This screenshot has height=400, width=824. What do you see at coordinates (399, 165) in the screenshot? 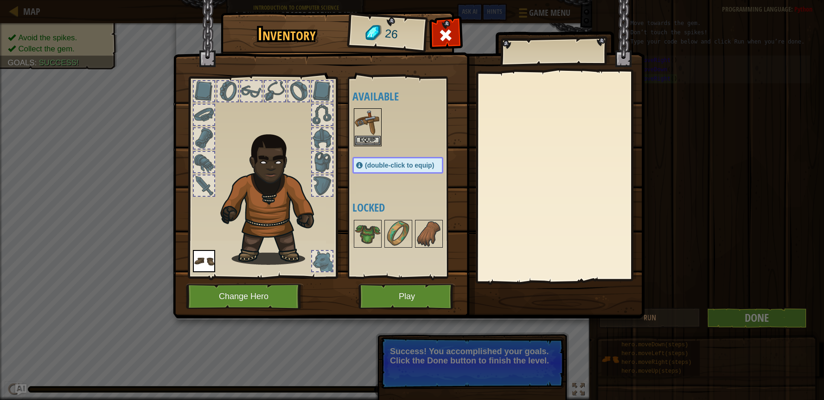
I see `span: (double-click to equip)` at bounding box center [399, 165].